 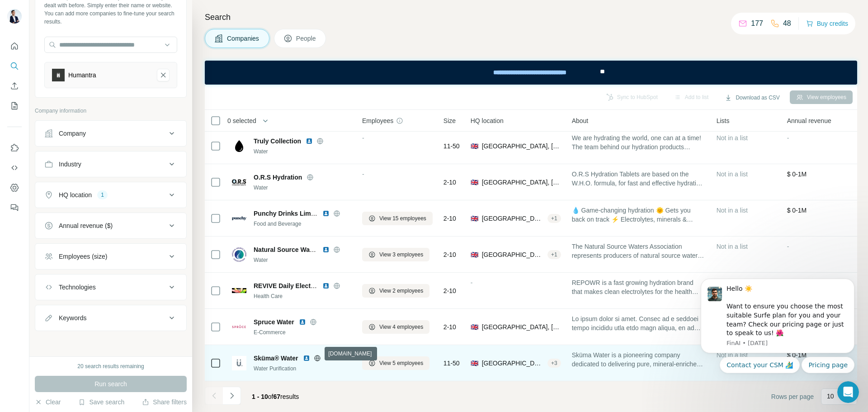 What do you see at coordinates (723, 121) in the screenshot?
I see `span: Lists` at bounding box center [723, 121].